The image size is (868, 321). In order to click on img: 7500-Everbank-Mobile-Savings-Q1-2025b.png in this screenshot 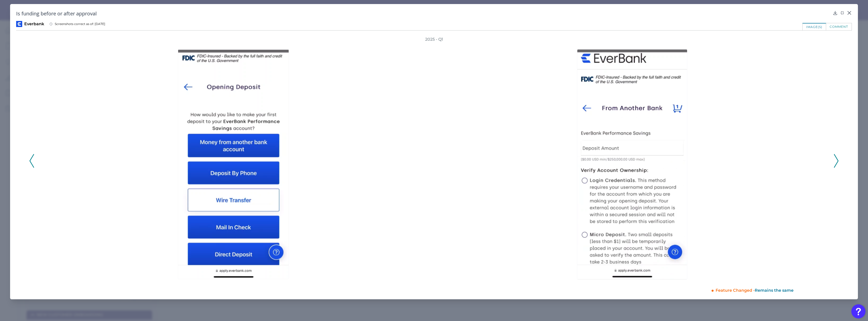, I will do `click(233, 164)`.